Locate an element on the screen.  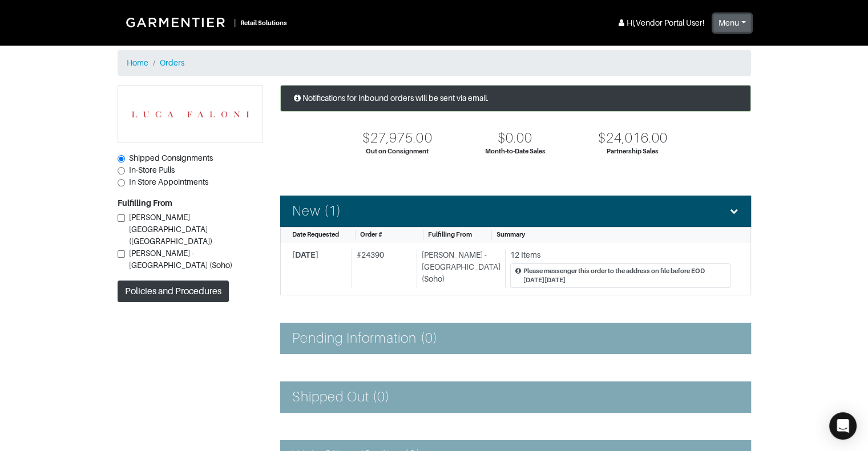
div: # 24390 is located at coordinates (382, 269).